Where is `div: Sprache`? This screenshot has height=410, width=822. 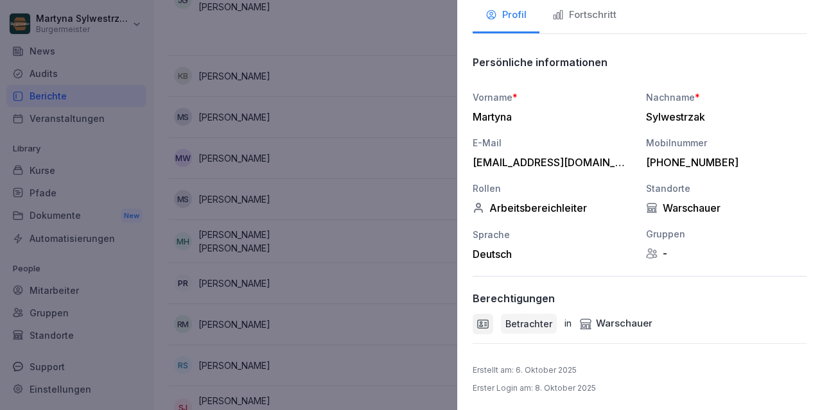 div: Sprache is located at coordinates (553, 234).